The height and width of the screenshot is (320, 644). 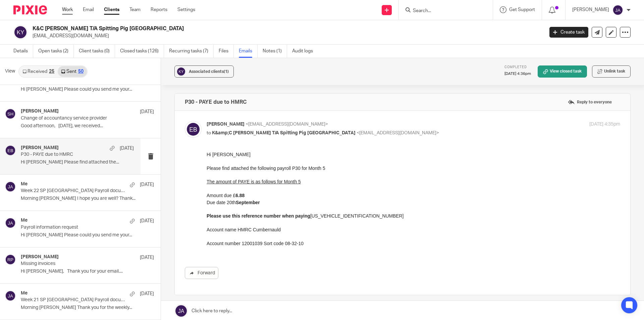 What do you see at coordinates (66, 155) in the screenshot?
I see `p: P30 - PAYE due to HMRC` at bounding box center [66, 155].